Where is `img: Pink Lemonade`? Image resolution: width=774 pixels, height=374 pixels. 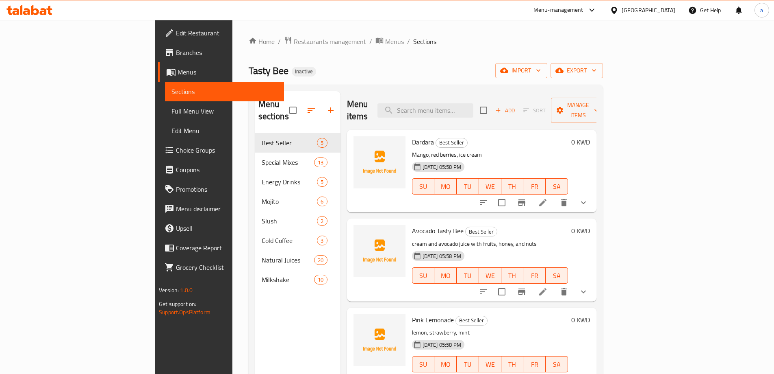
img: Pink Lemonade is located at coordinates (380, 340).